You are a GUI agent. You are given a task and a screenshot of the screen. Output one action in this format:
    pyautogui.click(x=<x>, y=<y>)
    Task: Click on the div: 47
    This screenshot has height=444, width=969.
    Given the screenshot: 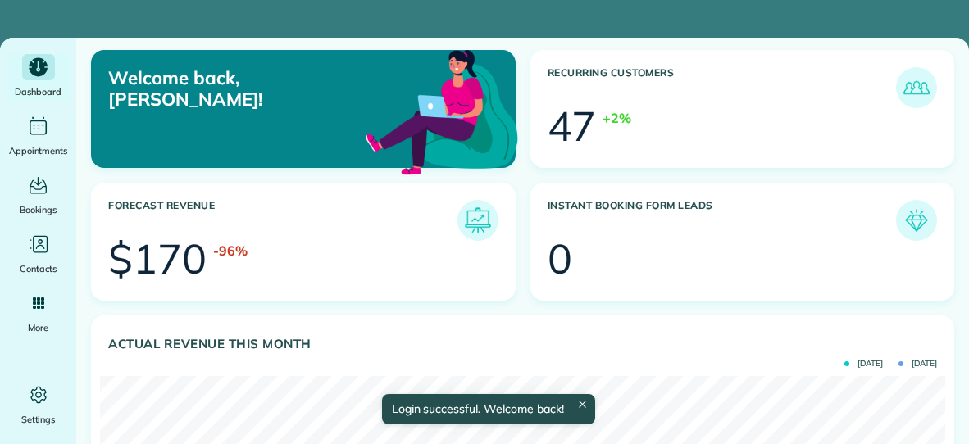 What is the action you would take?
    pyautogui.click(x=572, y=126)
    